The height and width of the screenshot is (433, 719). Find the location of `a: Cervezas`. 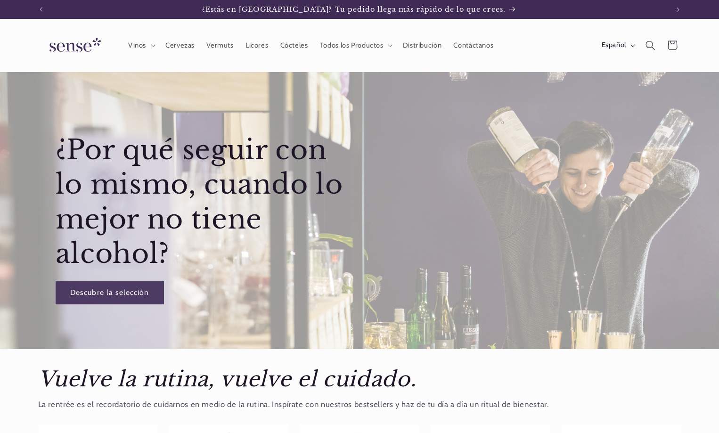

a: Cervezas is located at coordinates (179, 45).